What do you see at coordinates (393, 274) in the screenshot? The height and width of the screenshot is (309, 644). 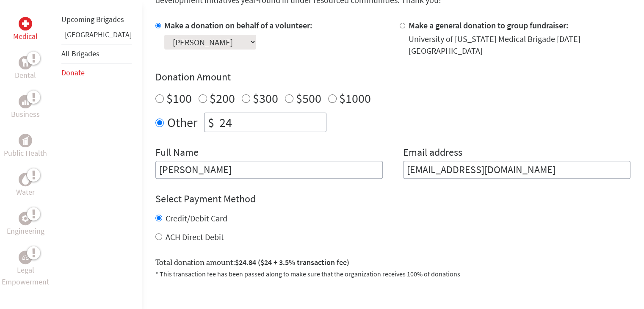 I see `p: * This transaction fee has been passed along to make sure that the organization receives 100% of ...` at bounding box center [393, 274].